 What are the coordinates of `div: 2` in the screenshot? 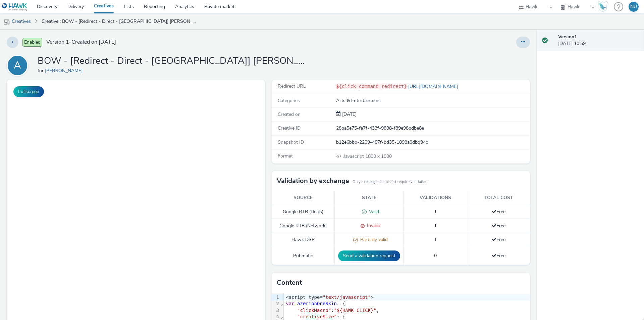 It's located at (276, 304).